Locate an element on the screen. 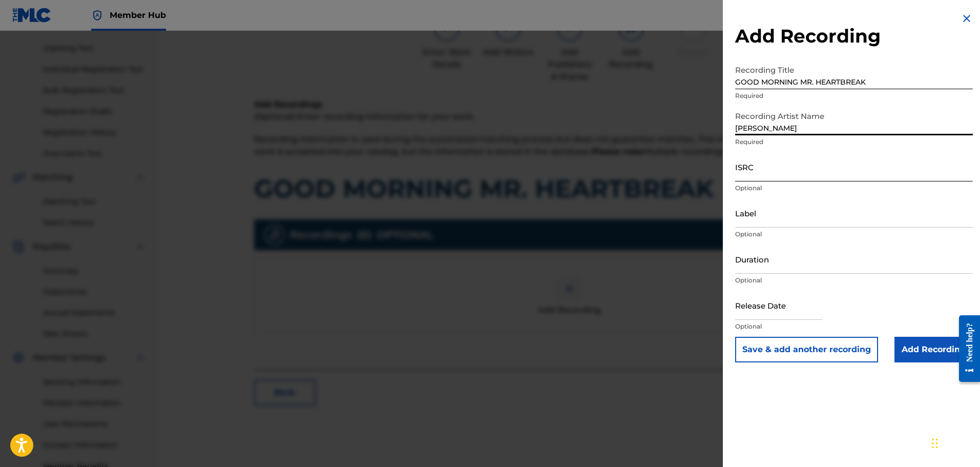 The width and height of the screenshot is (980, 467). img: MLC Logo is located at coordinates (31, 15).